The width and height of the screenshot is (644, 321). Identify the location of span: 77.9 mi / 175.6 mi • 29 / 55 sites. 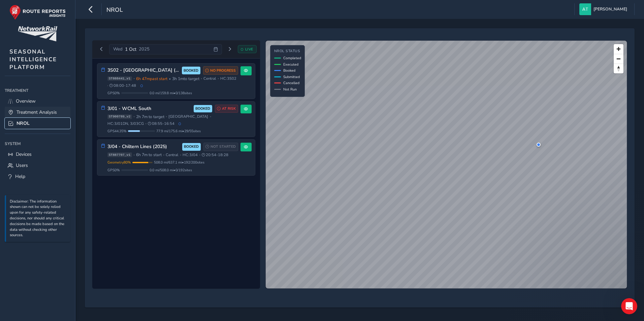
(179, 131).